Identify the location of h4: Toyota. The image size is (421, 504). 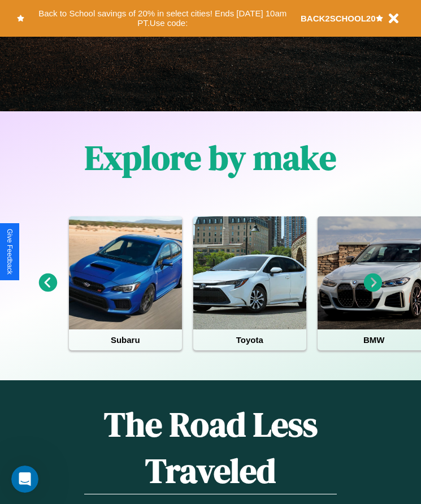
(250, 340).